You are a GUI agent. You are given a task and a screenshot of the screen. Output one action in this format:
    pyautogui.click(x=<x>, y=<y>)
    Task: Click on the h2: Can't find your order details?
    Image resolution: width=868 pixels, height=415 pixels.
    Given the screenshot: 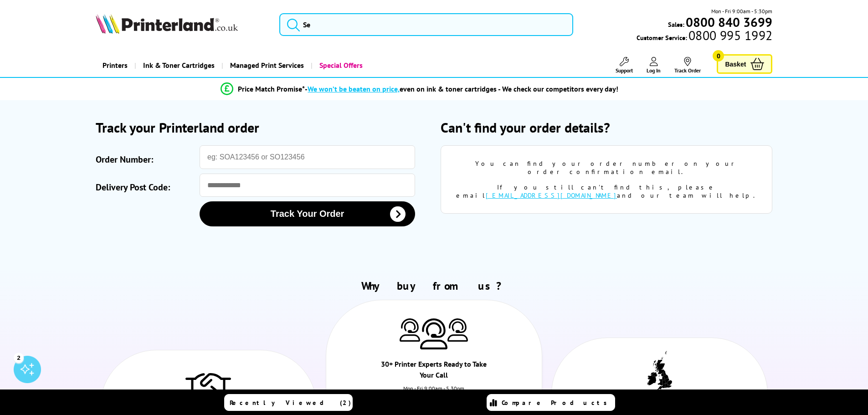 What is the action you would take?
    pyautogui.click(x=606, y=127)
    